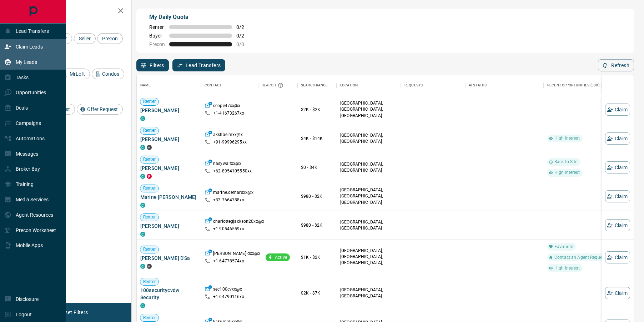  What do you see at coordinates (239, 222) in the screenshot?
I see `p: charlottegjackson20xx@x` at bounding box center [239, 222].